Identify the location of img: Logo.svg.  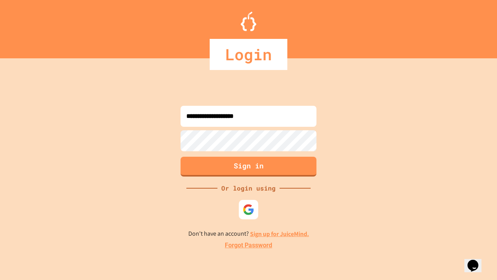
(249, 21).